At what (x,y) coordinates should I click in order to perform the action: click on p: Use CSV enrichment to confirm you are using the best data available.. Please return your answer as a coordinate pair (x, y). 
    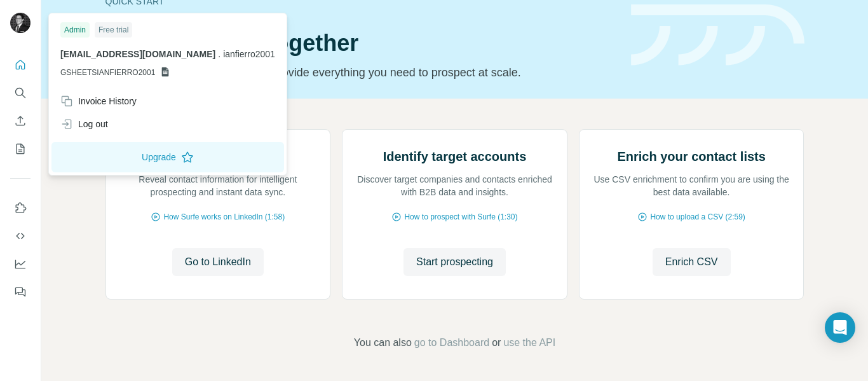
    Looking at the image, I should click on (692, 186).